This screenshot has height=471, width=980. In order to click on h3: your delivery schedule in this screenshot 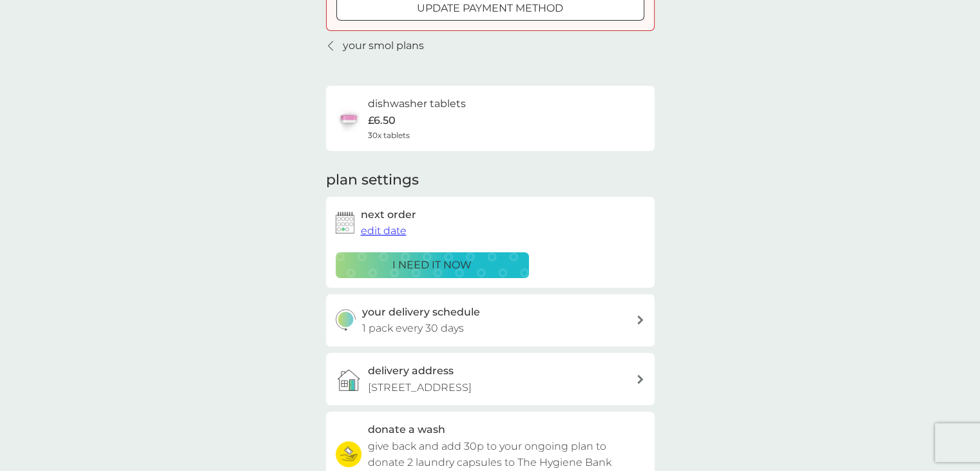, I will do `click(421, 312)`.